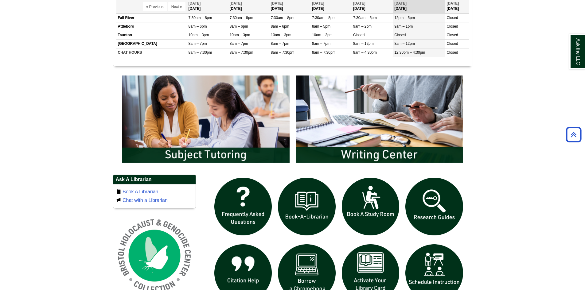  I want to click on td: Attleboro, so click(152, 27).